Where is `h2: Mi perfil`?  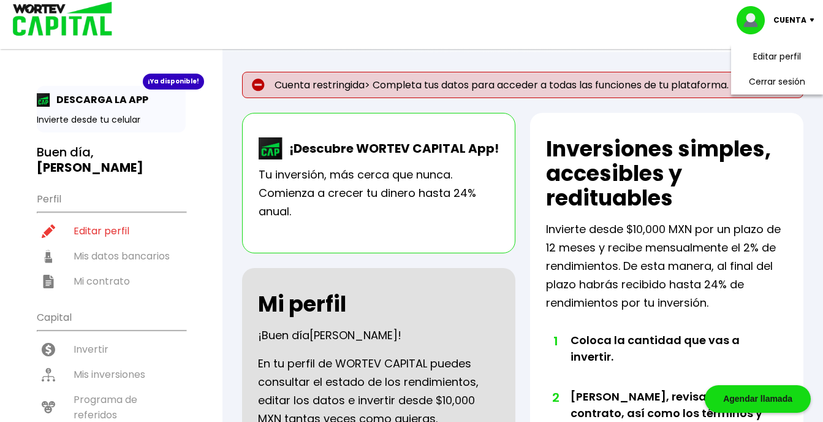
h2: Mi perfil is located at coordinates (302, 304).